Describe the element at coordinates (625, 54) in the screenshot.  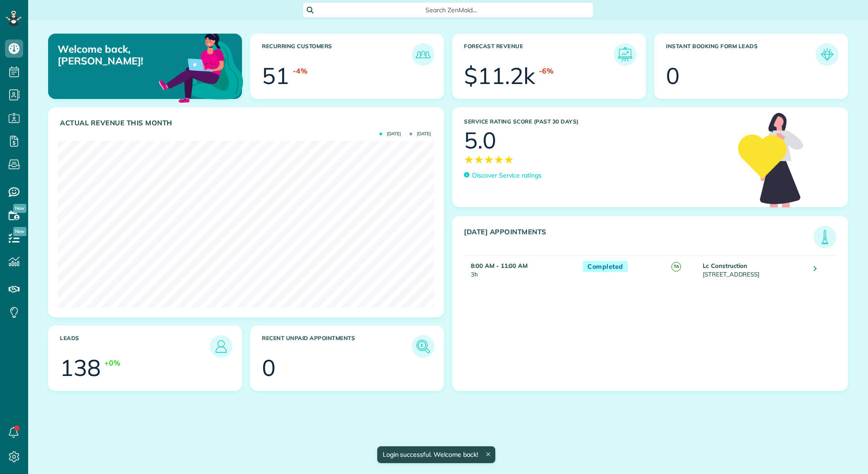
I see `img: icon_forecast_revenue-8c13a41c7ed35a8dcfafea3cbb826a0462acb37728057bba2d056411b612bbbe.png` at that location.